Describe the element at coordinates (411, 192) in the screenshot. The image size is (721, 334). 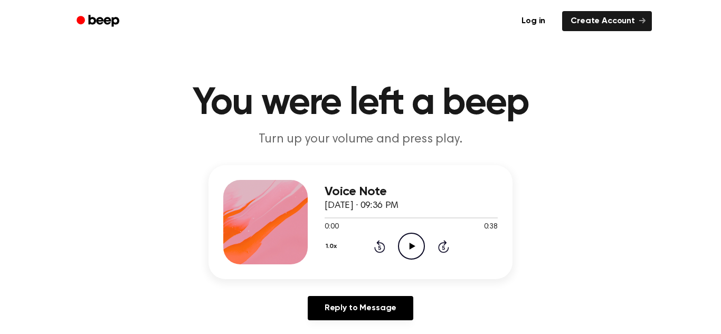
I see `h3: Voice Note` at that location.